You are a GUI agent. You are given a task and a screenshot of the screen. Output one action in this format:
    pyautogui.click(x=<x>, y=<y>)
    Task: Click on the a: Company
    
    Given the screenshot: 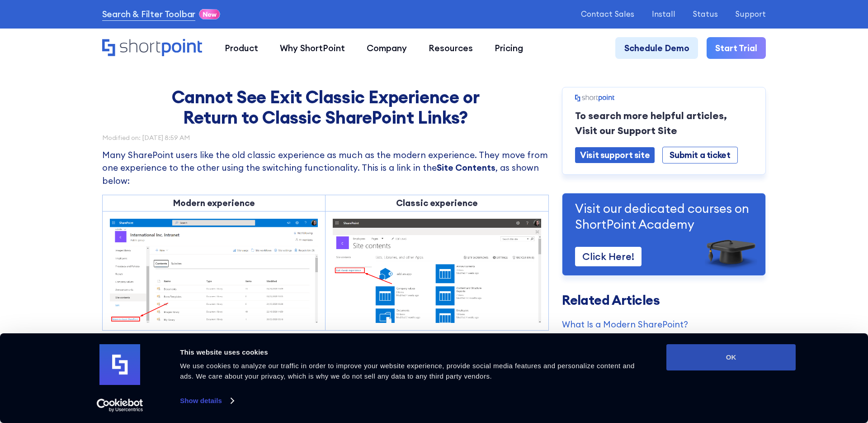 What is the action you would take?
    pyautogui.click(x=387, y=48)
    